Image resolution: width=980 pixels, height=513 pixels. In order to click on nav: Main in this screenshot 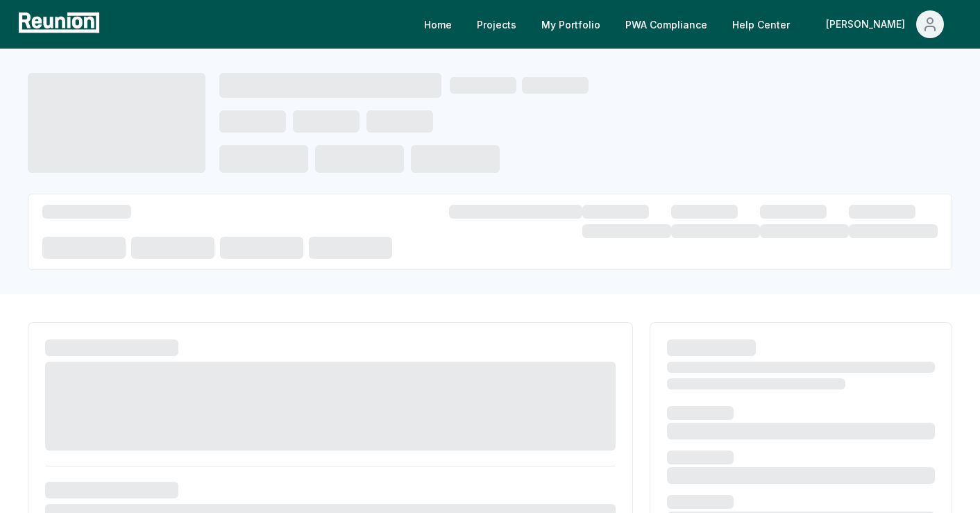, I will do `click(689, 25)`.